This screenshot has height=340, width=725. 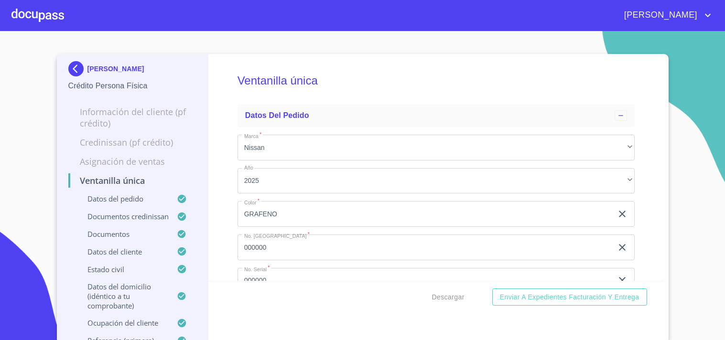 What do you see at coordinates (448, 297) in the screenshot?
I see `span: Descargar` at bounding box center [448, 297].